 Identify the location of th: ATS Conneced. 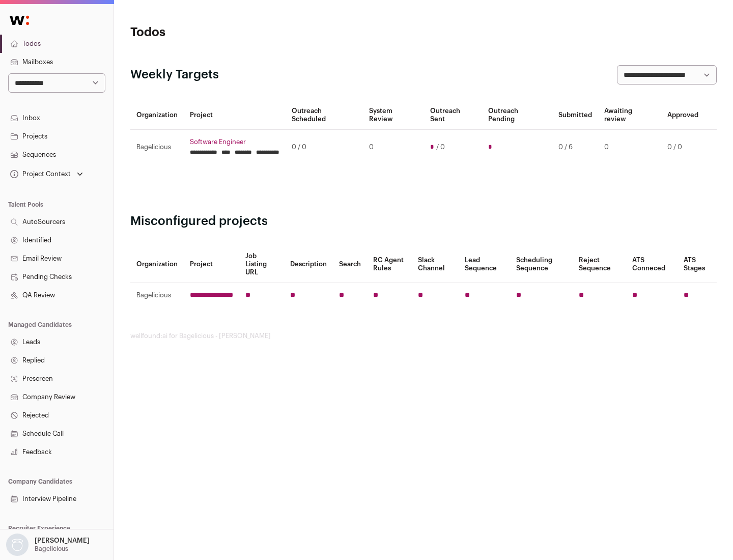
(652, 265).